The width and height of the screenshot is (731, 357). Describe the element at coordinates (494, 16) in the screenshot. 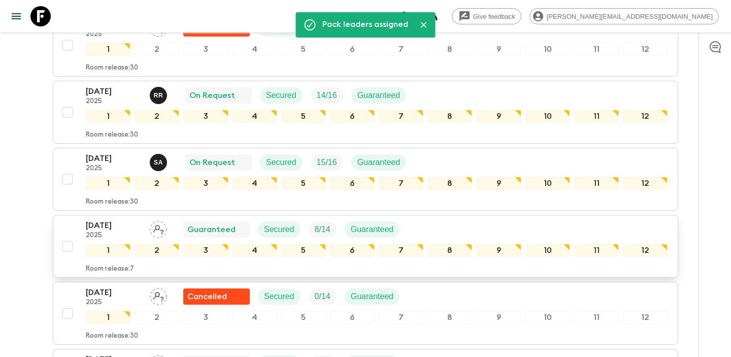

I see `span: Give feedback` at that location.